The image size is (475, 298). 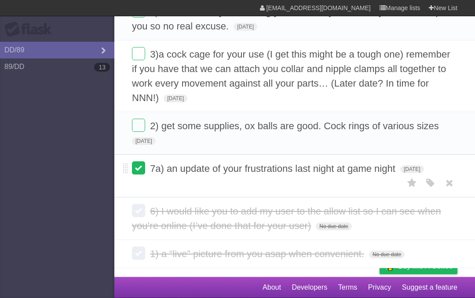 What do you see at coordinates (309, 288) in the screenshot?
I see `a: Developers` at bounding box center [309, 288].